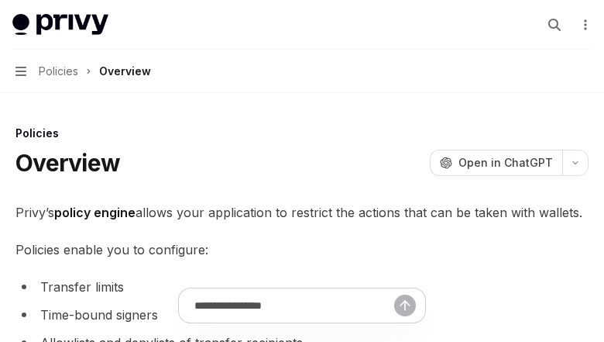  I want to click on span: Privy’s allows your application to restrict the actions that can be taken with wallets., so click(302, 212).